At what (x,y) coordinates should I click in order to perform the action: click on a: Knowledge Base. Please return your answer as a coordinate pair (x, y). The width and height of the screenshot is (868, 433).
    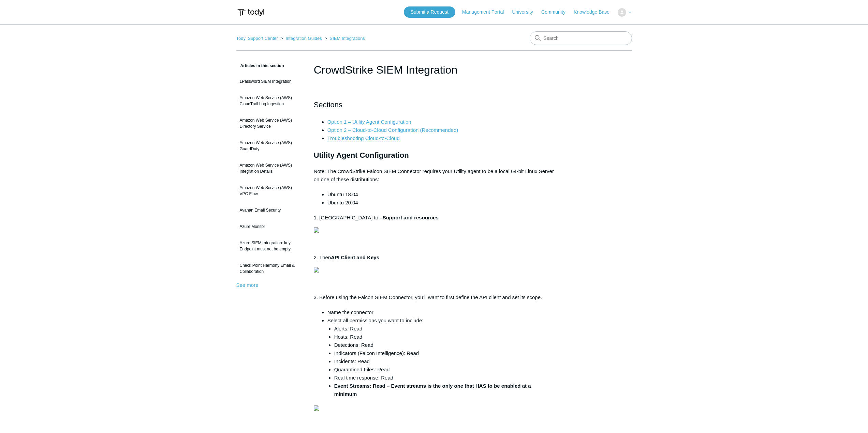
    Looking at the image, I should click on (595, 12).